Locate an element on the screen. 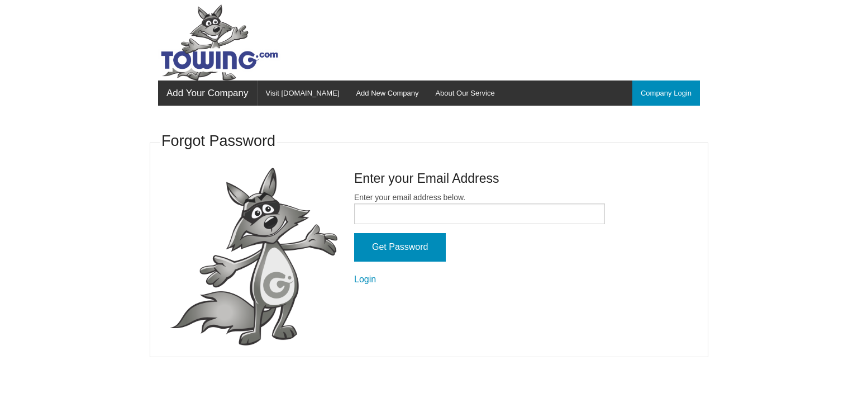 The width and height of the screenshot is (858, 393). h4: Enter your Email Address is located at coordinates (479, 178).